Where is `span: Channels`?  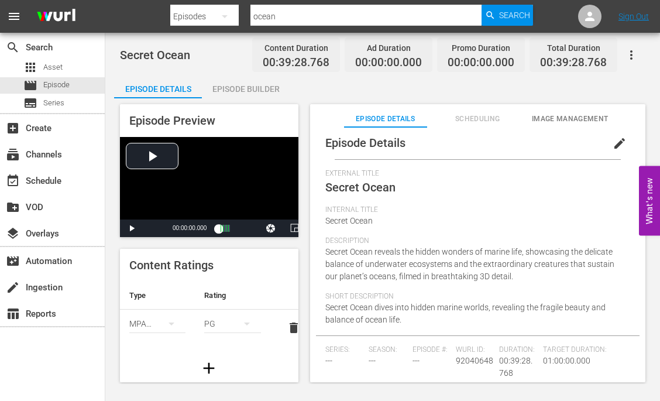 span: Channels is located at coordinates (13, 154).